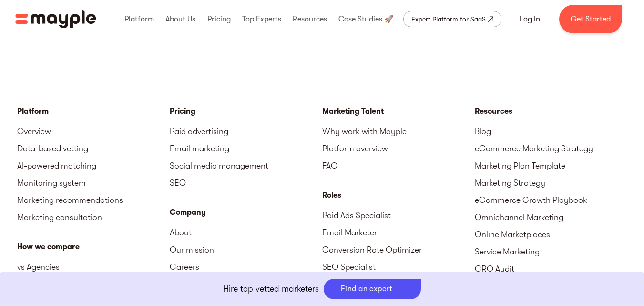 The image size is (644, 306). What do you see at coordinates (246, 165) in the screenshot?
I see `a: Social media management` at bounding box center [246, 165].